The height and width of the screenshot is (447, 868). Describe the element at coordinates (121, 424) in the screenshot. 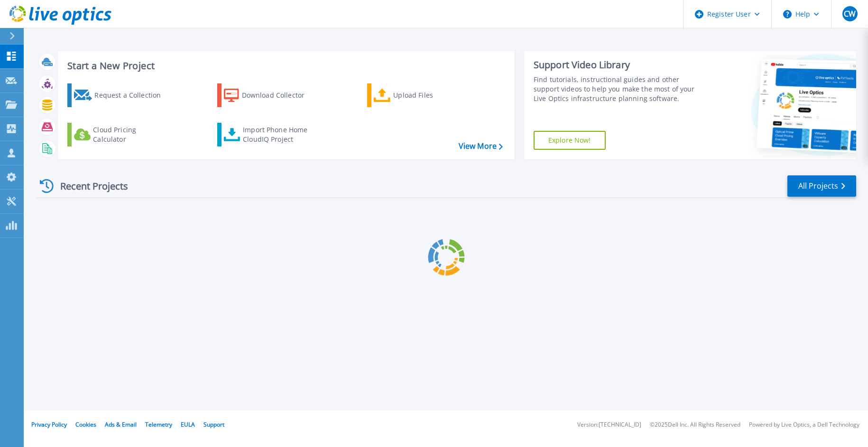

I see `a: Ads & Email` at that location.